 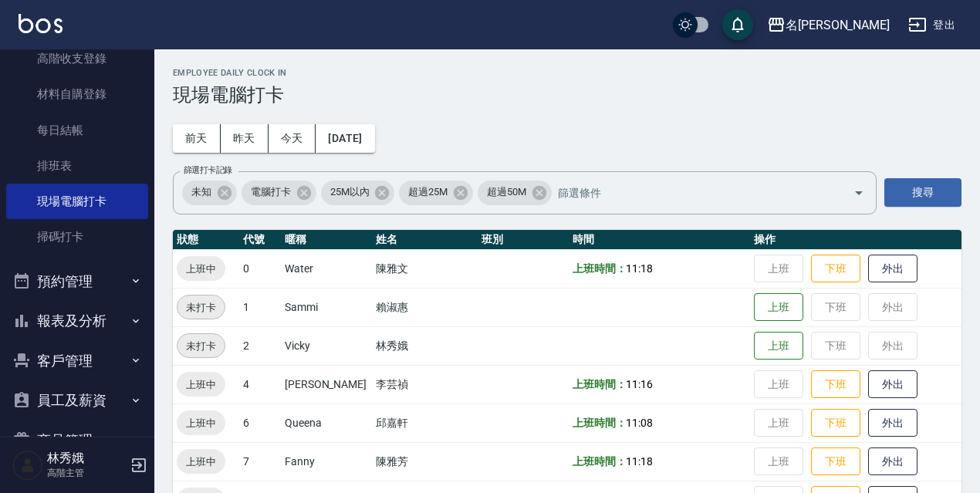 What do you see at coordinates (859, 193) in the screenshot?
I see `button: Open` at bounding box center [859, 193].